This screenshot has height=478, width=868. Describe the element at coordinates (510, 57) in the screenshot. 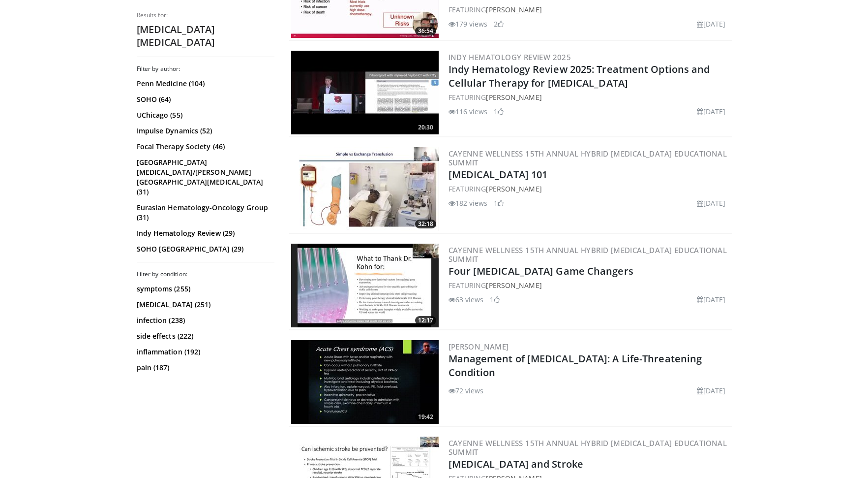

I see `a: Indy Hematology Review 2025` at that location.